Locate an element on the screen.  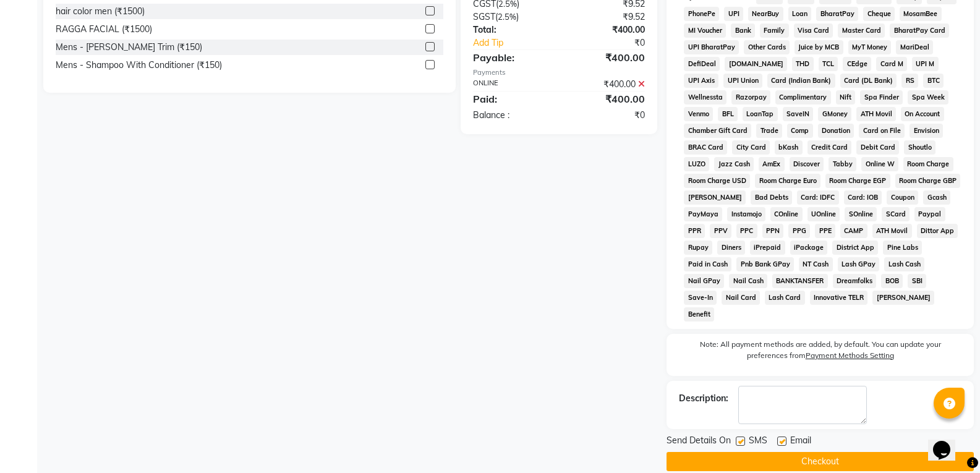
span: PPN is located at coordinates (773, 231).